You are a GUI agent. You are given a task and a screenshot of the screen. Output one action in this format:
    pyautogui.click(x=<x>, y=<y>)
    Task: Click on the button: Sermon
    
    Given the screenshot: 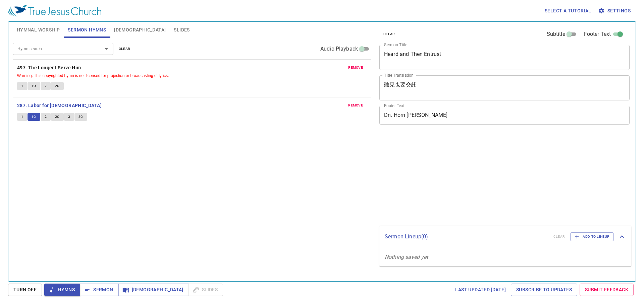 What is the action you would take?
    pyautogui.click(x=99, y=290)
    